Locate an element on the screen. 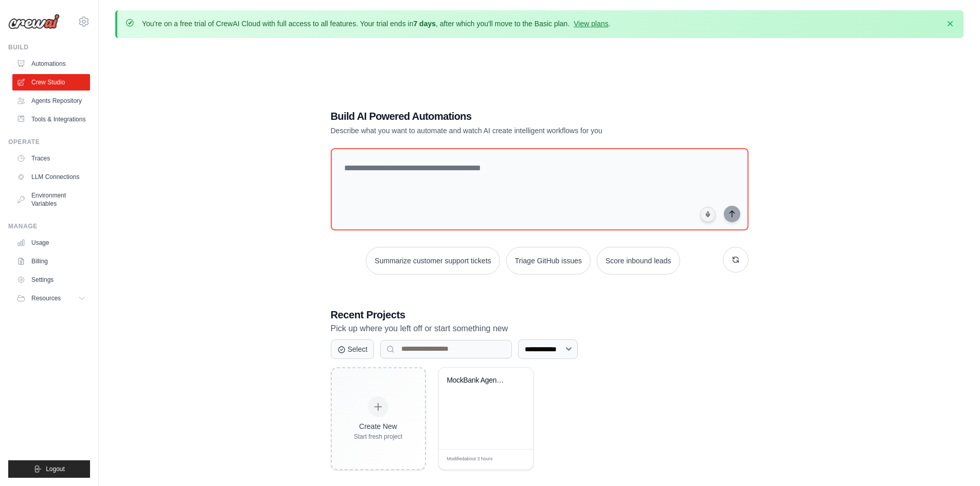 Image resolution: width=980 pixels, height=486 pixels. a: Tools & Integrations is located at coordinates (51, 119).